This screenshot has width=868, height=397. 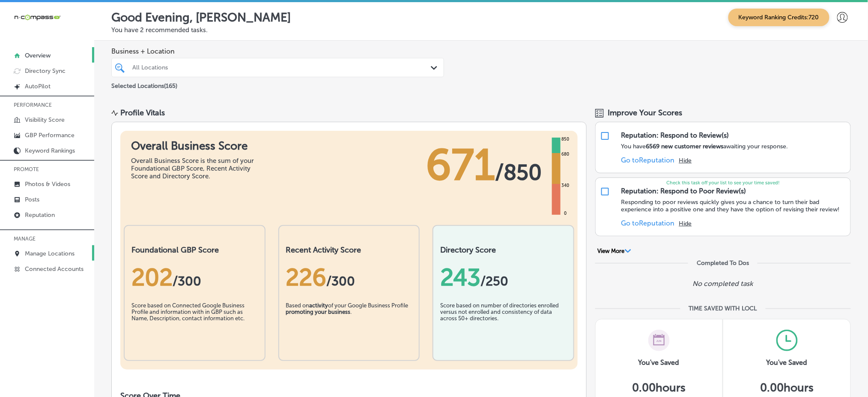 What do you see at coordinates (565, 139) in the screenshot?
I see `div: 850` at bounding box center [565, 139].